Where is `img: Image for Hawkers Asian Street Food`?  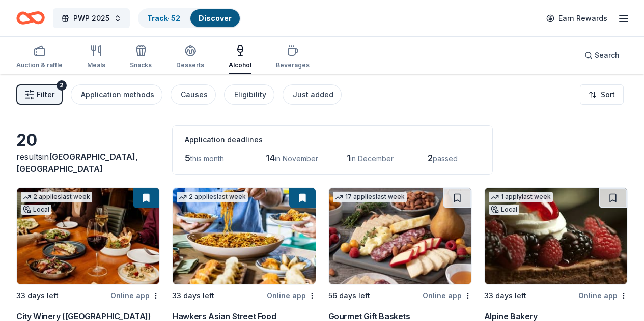 img: Image for Hawkers Asian Street Food is located at coordinates (244, 236).